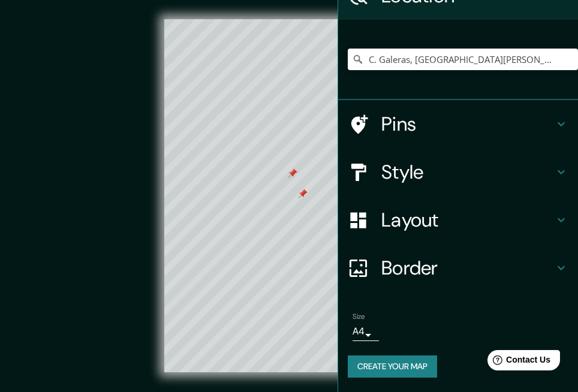 This screenshot has width=578, height=392. What do you see at coordinates (57, 14) in the screenshot?
I see `span: Contact Us` at bounding box center [57, 14].